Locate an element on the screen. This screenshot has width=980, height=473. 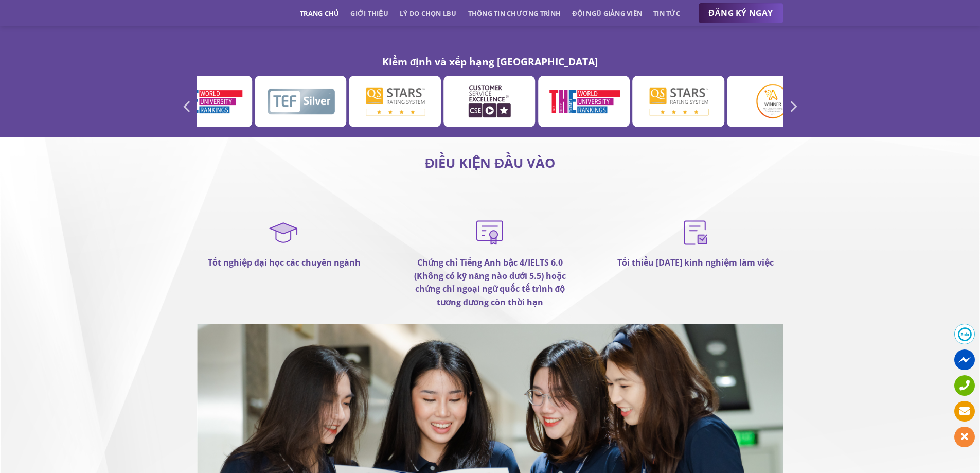
a: Lý do chọn LBU is located at coordinates (428, 14).